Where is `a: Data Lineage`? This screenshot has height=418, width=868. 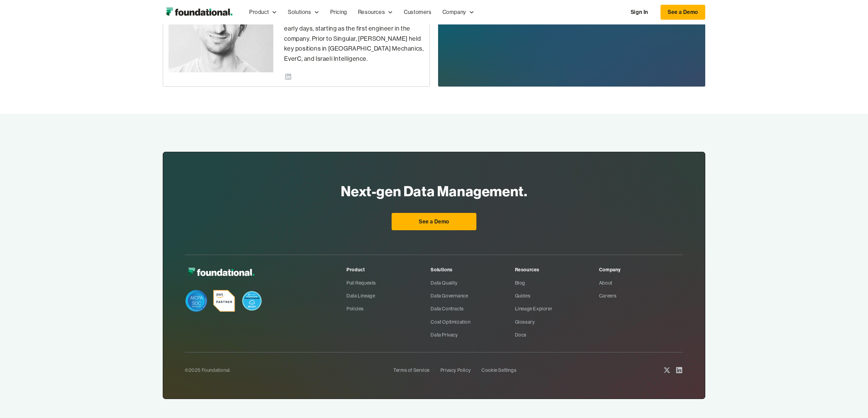
a: Data Lineage is located at coordinates (389, 296).